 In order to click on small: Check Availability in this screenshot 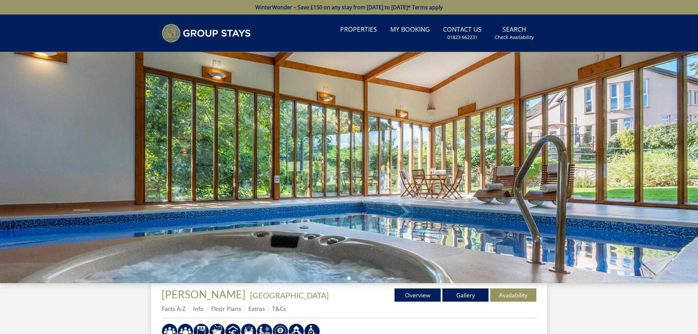, I will do `click(515, 37)`.